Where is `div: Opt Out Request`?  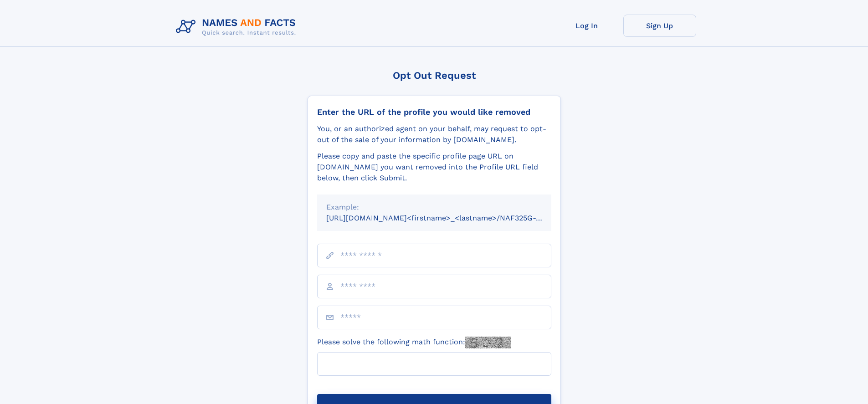 div: Opt Out Request is located at coordinates (434, 75).